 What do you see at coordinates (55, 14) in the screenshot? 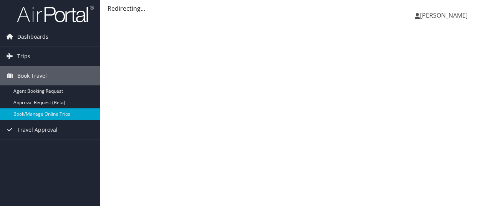
I see `img: airportal-logo.png` at bounding box center [55, 14].